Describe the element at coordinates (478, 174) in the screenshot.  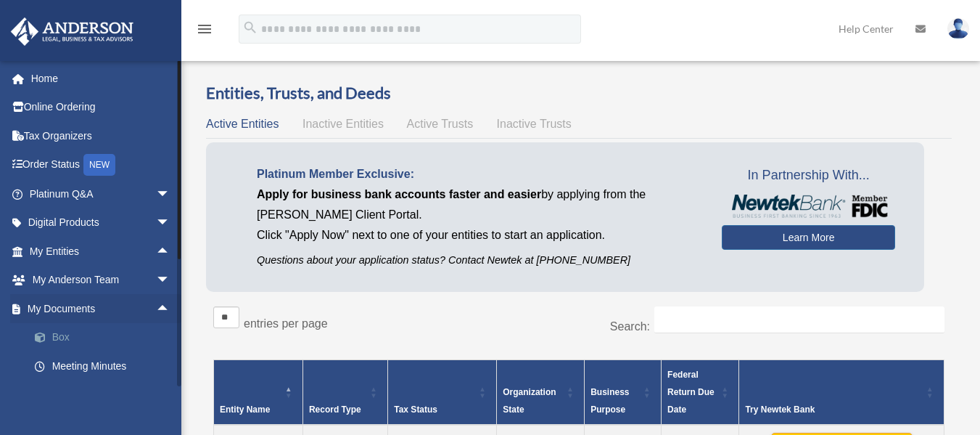
I see `p: Platinum Member Exclusive:` at that location.